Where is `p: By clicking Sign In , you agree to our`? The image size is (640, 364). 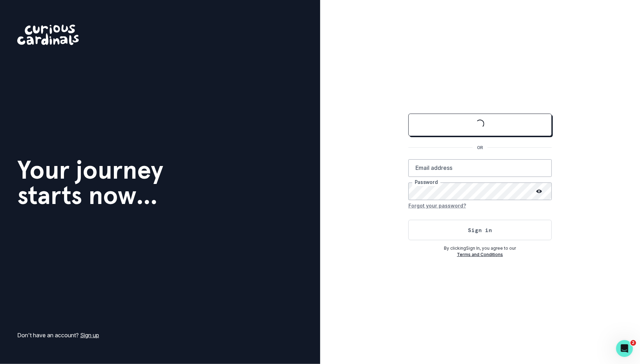 p: By clicking Sign In , you agree to our is located at coordinates (481, 248).